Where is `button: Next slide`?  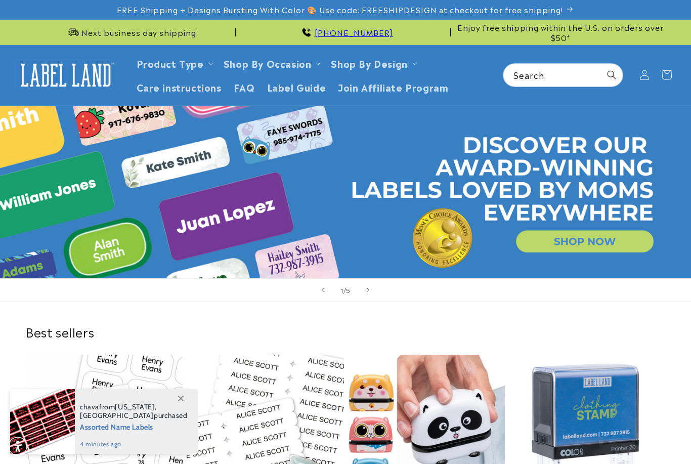 button: Next slide is located at coordinates (368, 290).